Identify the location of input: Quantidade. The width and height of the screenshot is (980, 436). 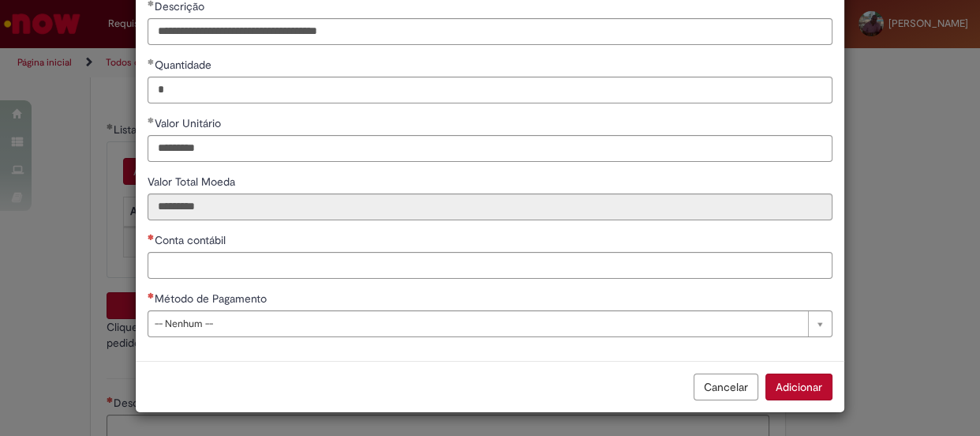
(490, 90).